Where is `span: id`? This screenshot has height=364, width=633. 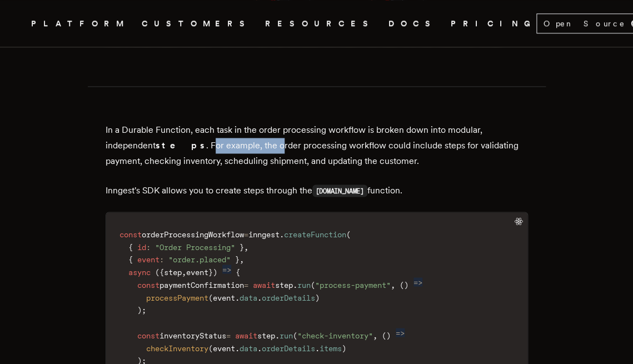
span: id is located at coordinates (142, 247).